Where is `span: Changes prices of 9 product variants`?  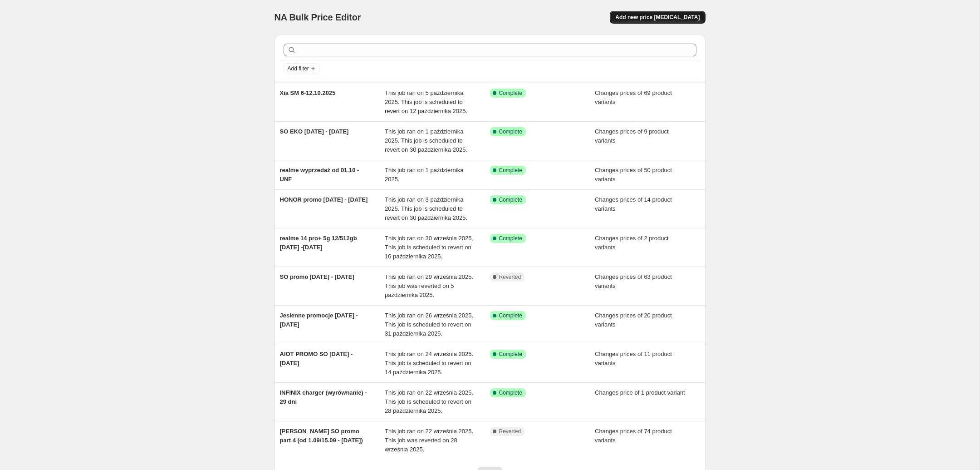
span: Changes prices of 9 product variants is located at coordinates (632, 136).